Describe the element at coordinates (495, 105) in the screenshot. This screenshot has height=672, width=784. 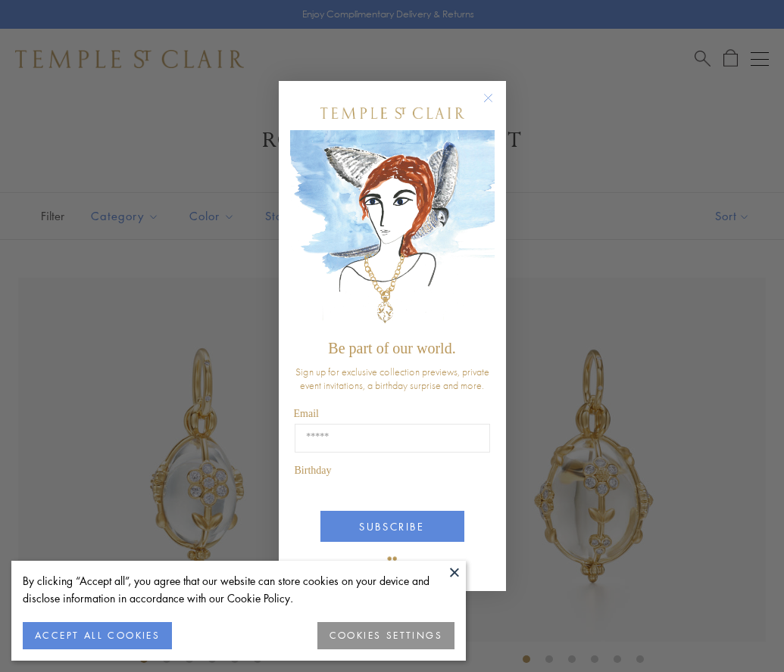
I see `button: Close dialog` at that location.